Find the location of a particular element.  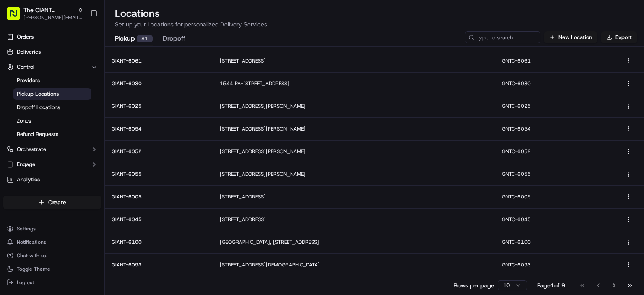

p: Rows per page is located at coordinates (474, 285).